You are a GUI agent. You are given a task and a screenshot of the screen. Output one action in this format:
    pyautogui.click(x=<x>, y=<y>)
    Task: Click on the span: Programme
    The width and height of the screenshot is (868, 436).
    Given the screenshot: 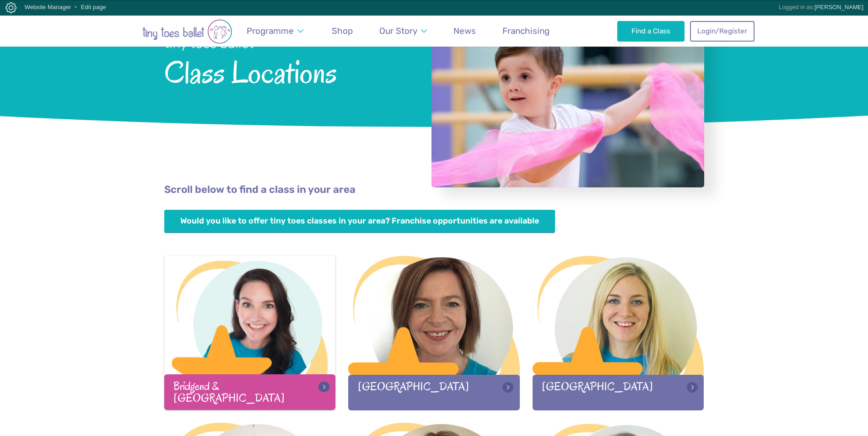 What is the action you would take?
    pyautogui.click(x=270, y=31)
    